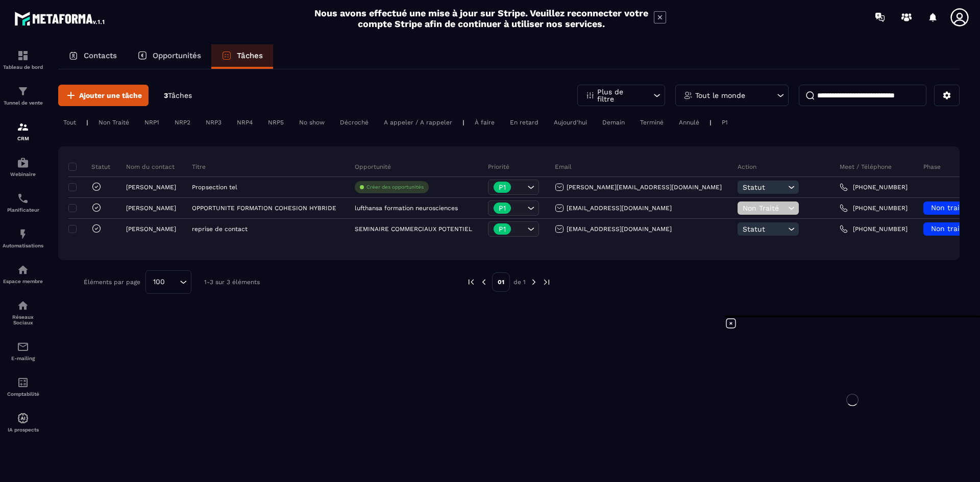  I want to click on span: 100, so click(159, 282).